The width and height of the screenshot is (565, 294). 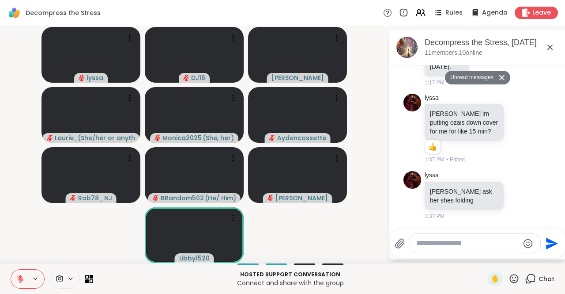 I want to click on span: Decompress the Stress, so click(x=63, y=13).